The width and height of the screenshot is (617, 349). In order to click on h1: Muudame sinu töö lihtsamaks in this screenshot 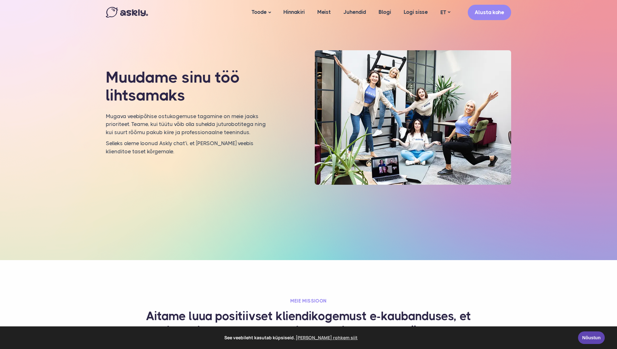, I will do `click(187, 86)`.